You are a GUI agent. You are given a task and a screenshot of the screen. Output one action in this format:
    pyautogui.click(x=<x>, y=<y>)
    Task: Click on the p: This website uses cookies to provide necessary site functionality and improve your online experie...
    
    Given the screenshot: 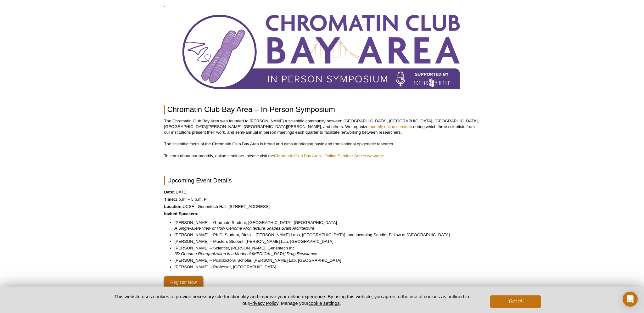 What is the action you would take?
    pyautogui.click(x=291, y=300)
    